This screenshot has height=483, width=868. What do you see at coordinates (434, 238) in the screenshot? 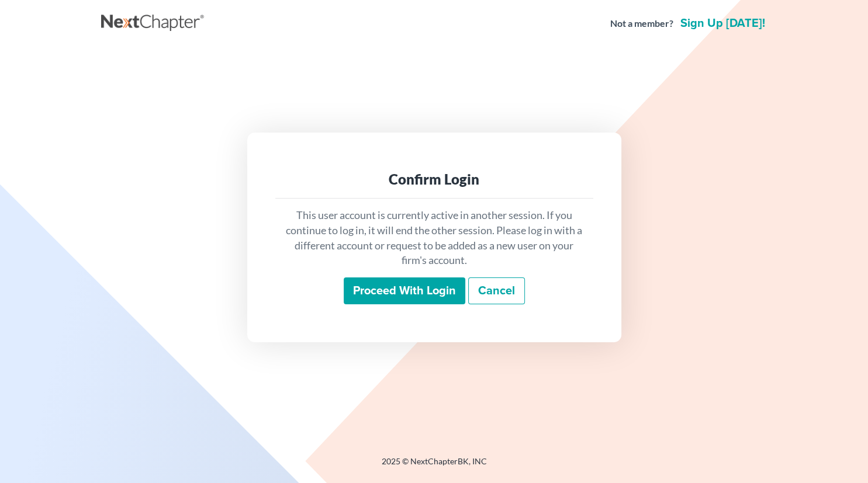
I see `p: This user account is currently active in another session. If you continue to log in, it will end ...` at bounding box center [434, 238].